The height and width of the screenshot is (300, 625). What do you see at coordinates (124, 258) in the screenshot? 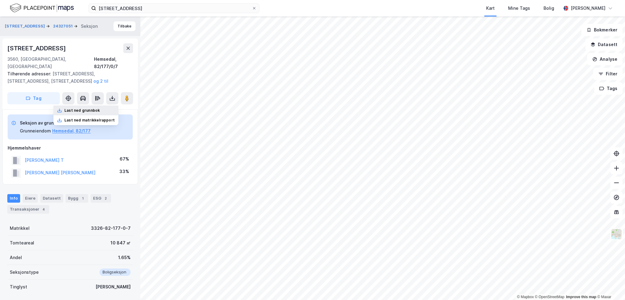
I see `div: 1.65%` at bounding box center [124, 258].